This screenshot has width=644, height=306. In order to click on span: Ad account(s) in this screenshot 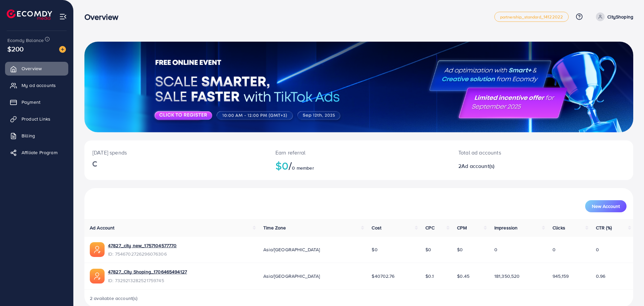, I will do `click(478, 166)`.